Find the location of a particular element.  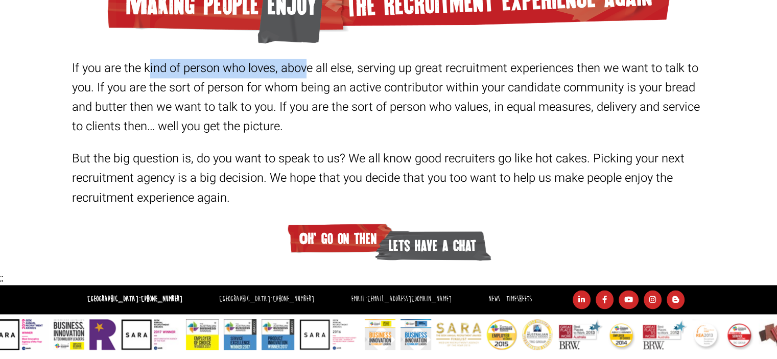

a: Timesheets is located at coordinates (519, 299).